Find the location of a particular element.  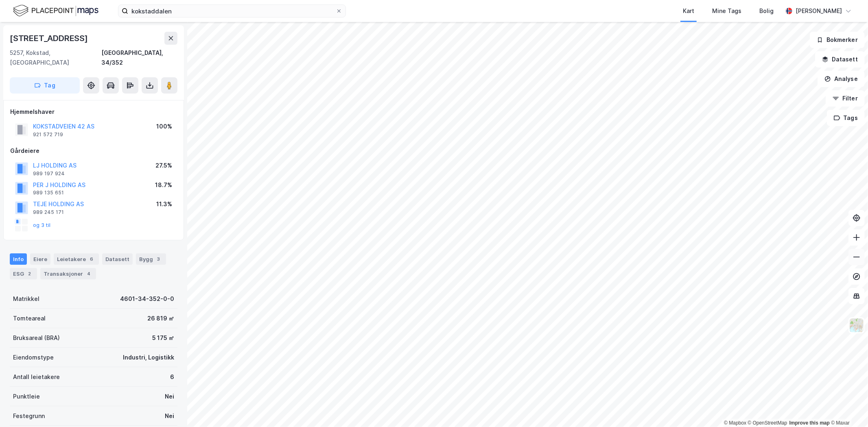

button: Filter is located at coordinates (846, 98).